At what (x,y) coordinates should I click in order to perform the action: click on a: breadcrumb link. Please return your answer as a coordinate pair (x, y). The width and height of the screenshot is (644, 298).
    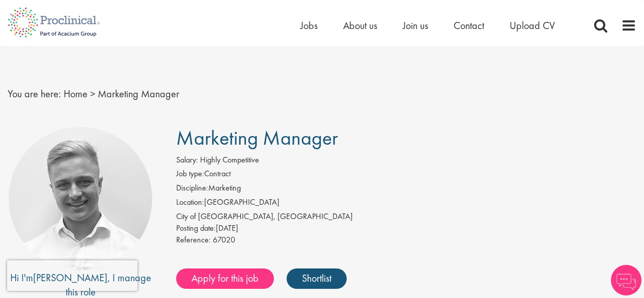
    Looking at the image, I should click on (75, 94).